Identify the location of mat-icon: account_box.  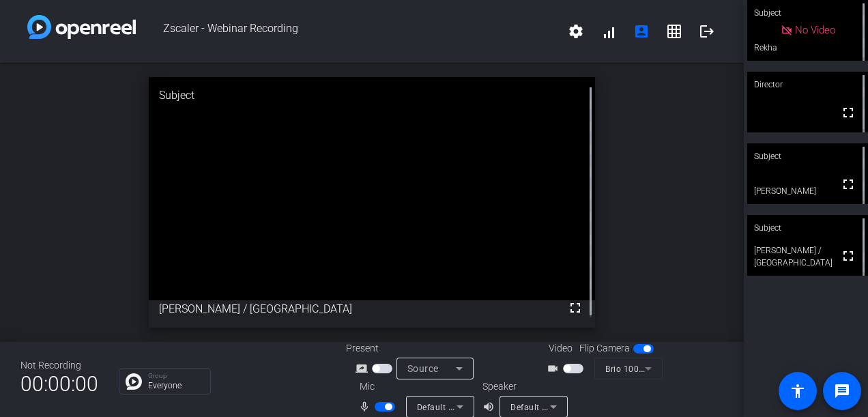
(641, 32).